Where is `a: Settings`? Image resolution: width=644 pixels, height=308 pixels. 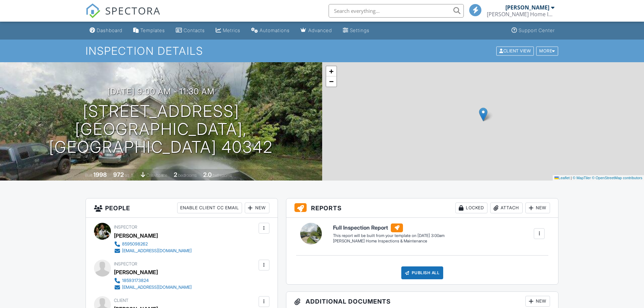
a: Settings is located at coordinates (356, 31).